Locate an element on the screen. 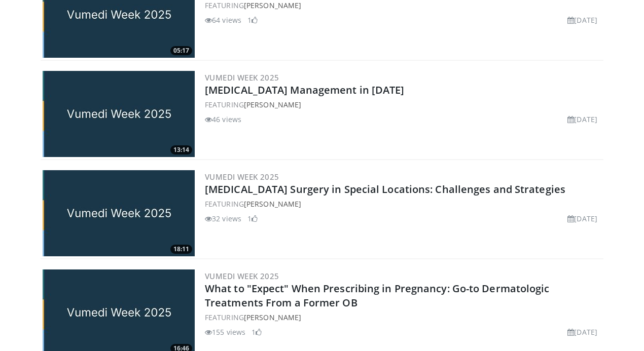 The image size is (644, 351). li: 155 views is located at coordinates (225, 332).